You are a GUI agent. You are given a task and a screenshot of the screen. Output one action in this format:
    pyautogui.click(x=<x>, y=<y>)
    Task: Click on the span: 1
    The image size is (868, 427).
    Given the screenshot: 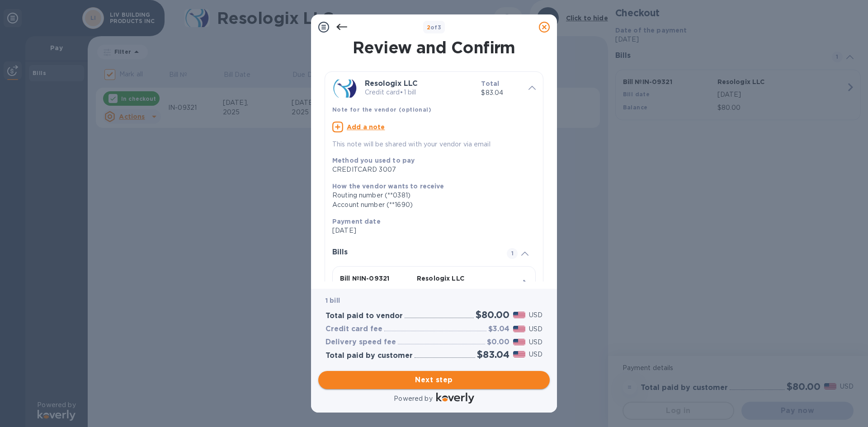 What is the action you would take?
    pyautogui.click(x=513, y=253)
    